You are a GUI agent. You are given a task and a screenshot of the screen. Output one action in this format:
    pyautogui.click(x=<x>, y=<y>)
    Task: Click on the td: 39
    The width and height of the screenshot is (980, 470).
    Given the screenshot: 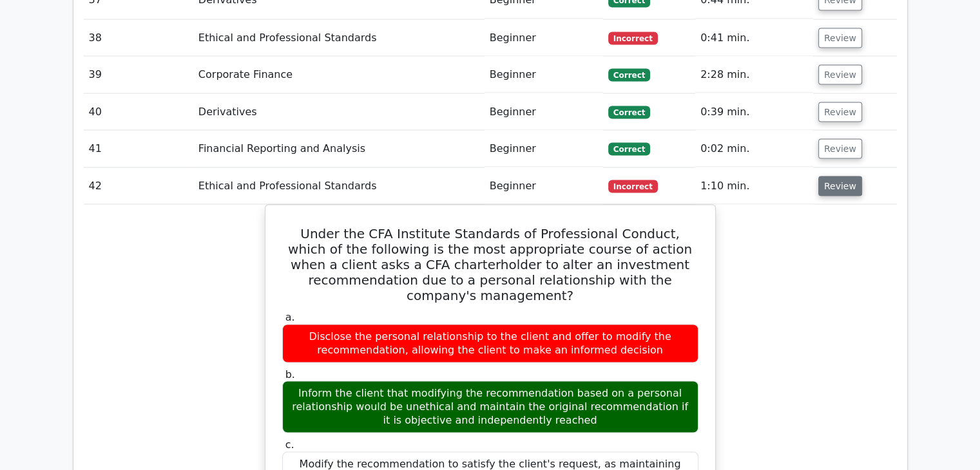 What is the action you would take?
    pyautogui.click(x=139, y=74)
    